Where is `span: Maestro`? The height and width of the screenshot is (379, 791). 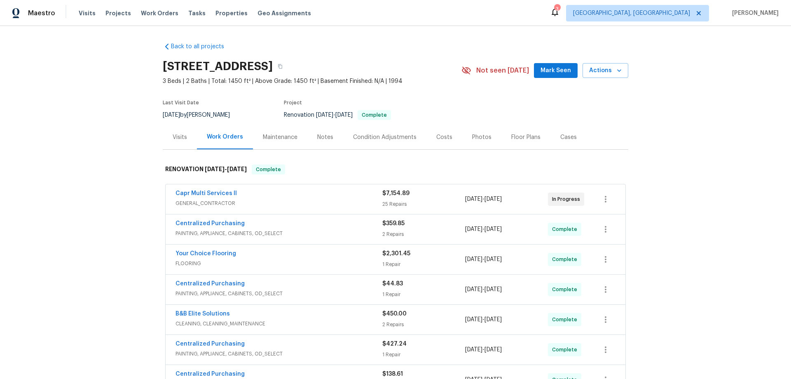
span: Maestro is located at coordinates (42, 13).